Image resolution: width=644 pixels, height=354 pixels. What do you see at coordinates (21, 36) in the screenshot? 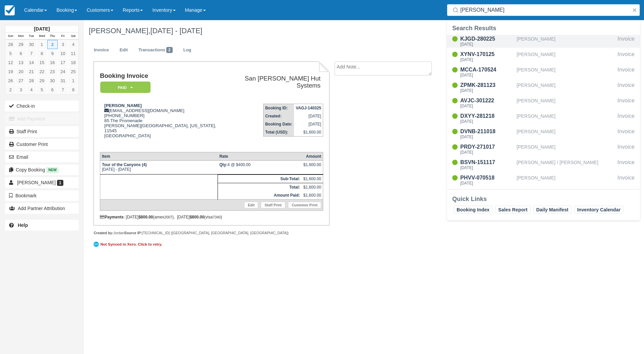
I see `th: Mon` at bounding box center [21, 36].